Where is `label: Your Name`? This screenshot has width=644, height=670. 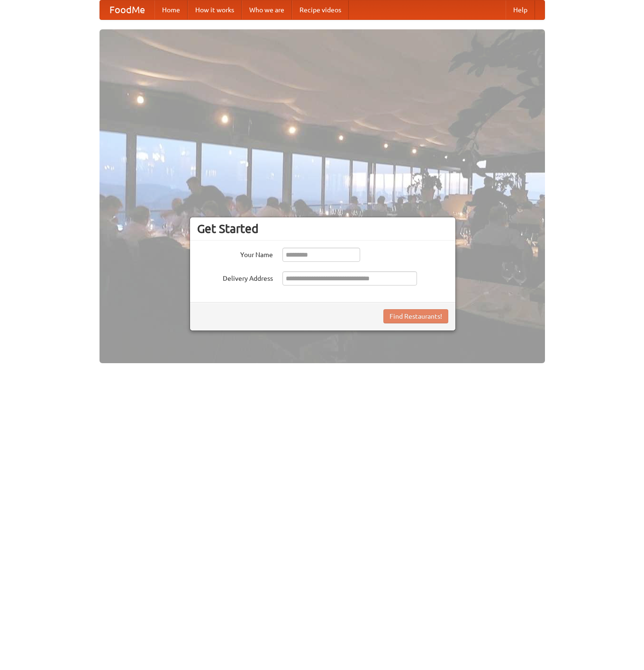 label: Your Name is located at coordinates (235, 254).